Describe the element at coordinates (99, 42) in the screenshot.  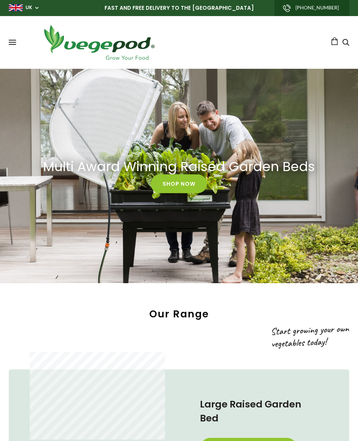
I see `img: Vegepod` at that location.